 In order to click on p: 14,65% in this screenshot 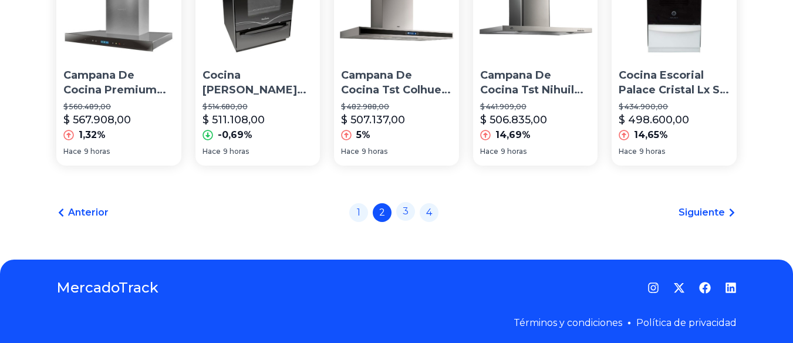, I will do `click(651, 135)`.